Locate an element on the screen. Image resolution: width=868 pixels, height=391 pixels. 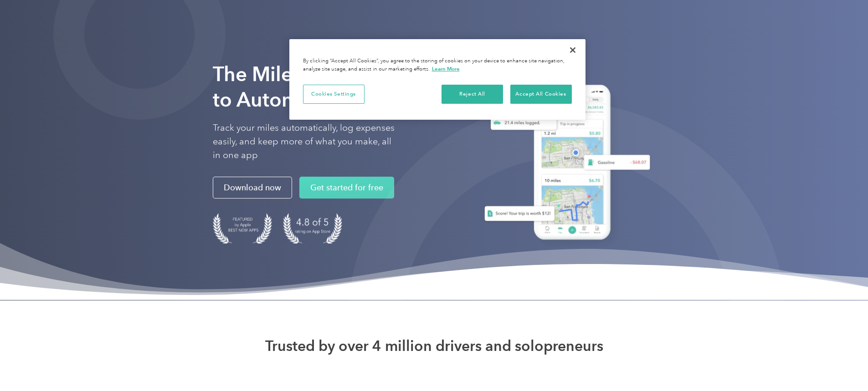
button: Close is located at coordinates (572, 50).